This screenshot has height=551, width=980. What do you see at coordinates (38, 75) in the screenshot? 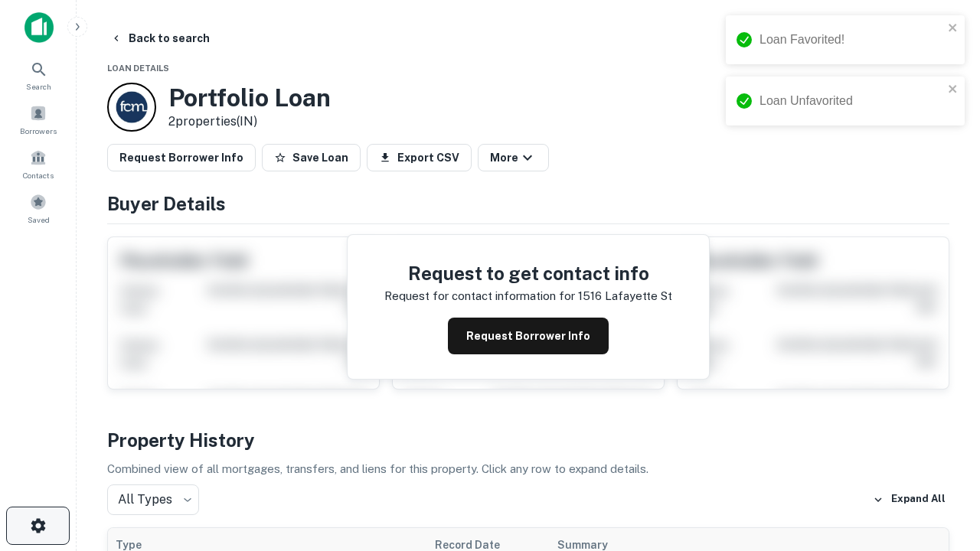
I see `a: Search` at bounding box center [38, 75].